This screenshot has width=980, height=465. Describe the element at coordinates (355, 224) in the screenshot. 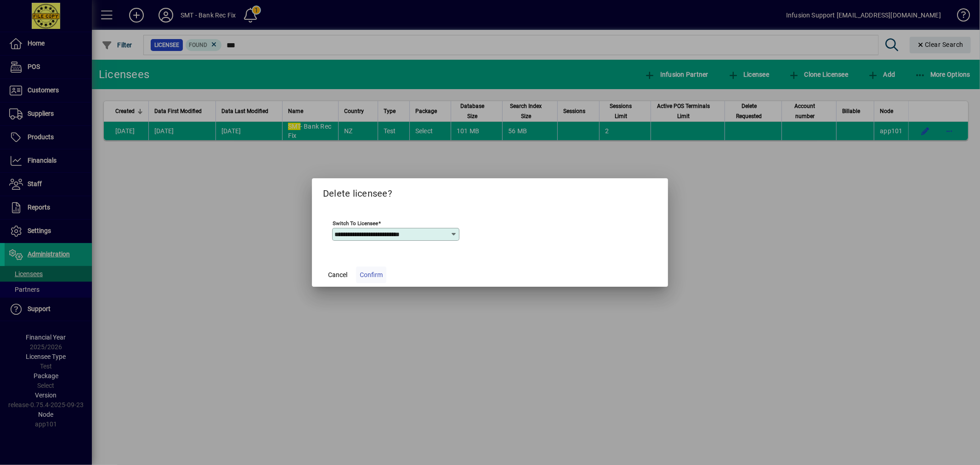

I see `mat-label: Switch to licensee` at that location.